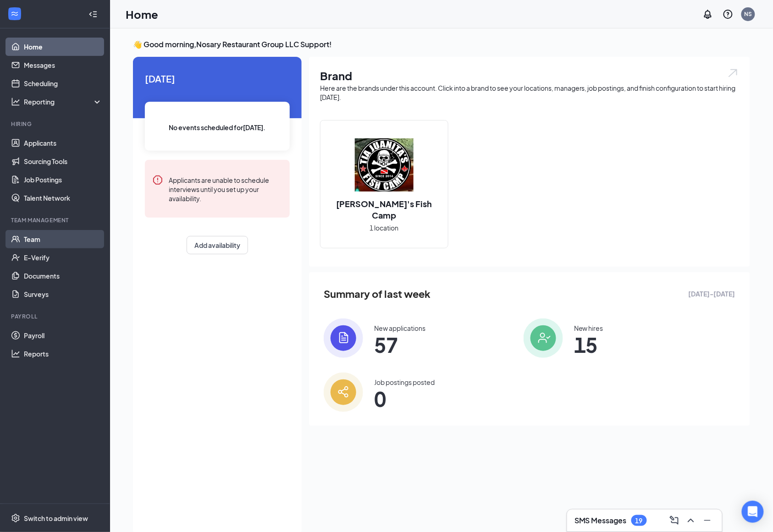 Image resolution: width=773 pixels, height=532 pixels. I want to click on h3: 👋 Good morning, Nosary Restaurant Group LLC Support !, so click(441, 44).